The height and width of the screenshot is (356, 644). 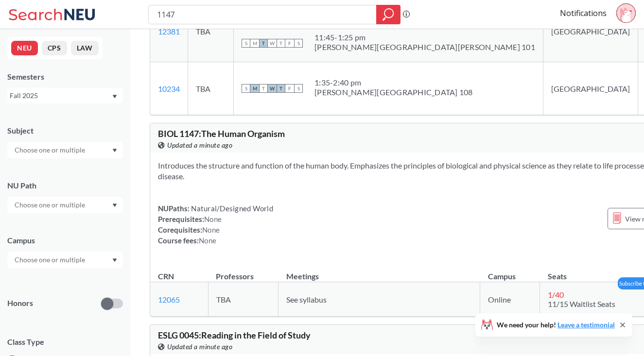 What do you see at coordinates (388, 14) in the screenshot?
I see `div: magnifying glass` at bounding box center [388, 14].